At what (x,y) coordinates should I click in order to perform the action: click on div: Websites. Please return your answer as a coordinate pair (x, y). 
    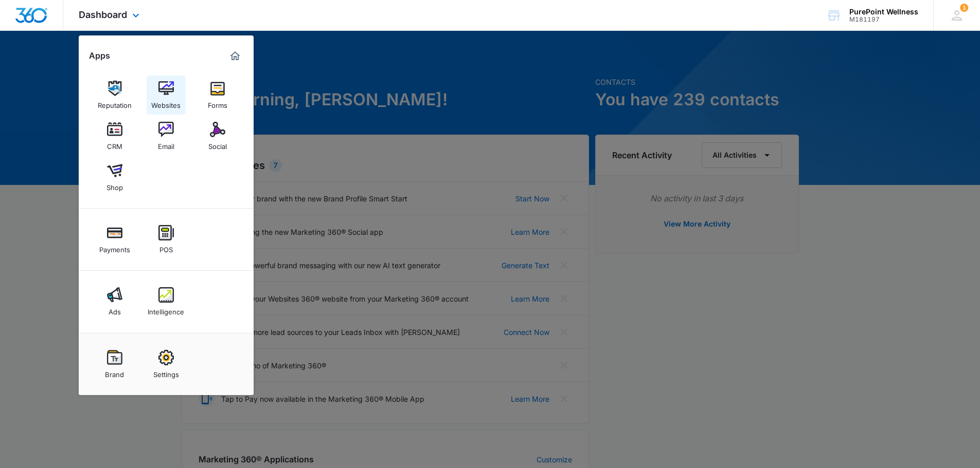
    Looking at the image, I should click on (165, 103).